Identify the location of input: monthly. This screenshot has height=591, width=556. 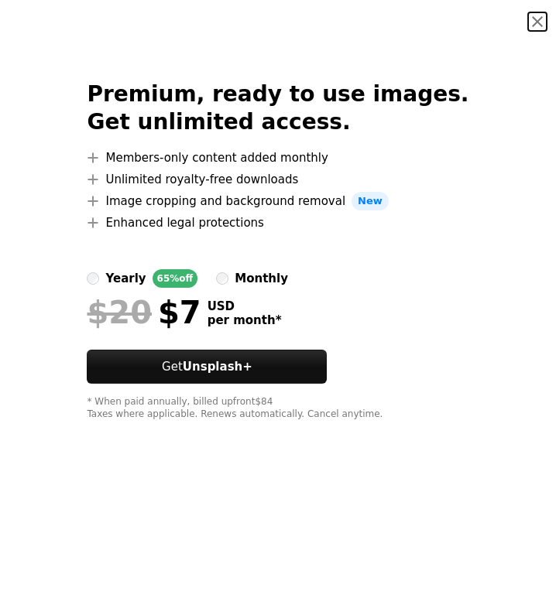
(222, 279).